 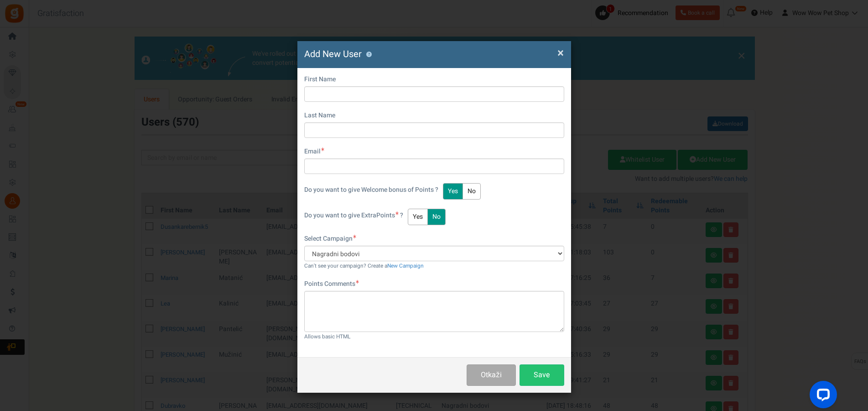 What do you see at coordinates (364, 266) in the screenshot?
I see `small: Can't see your campaign? Create a` at bounding box center [364, 266].